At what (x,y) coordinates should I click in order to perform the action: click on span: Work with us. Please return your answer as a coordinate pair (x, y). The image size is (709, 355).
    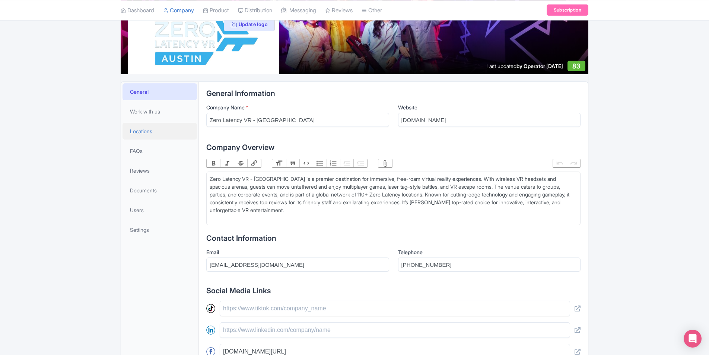
    Looking at the image, I should click on (145, 111).